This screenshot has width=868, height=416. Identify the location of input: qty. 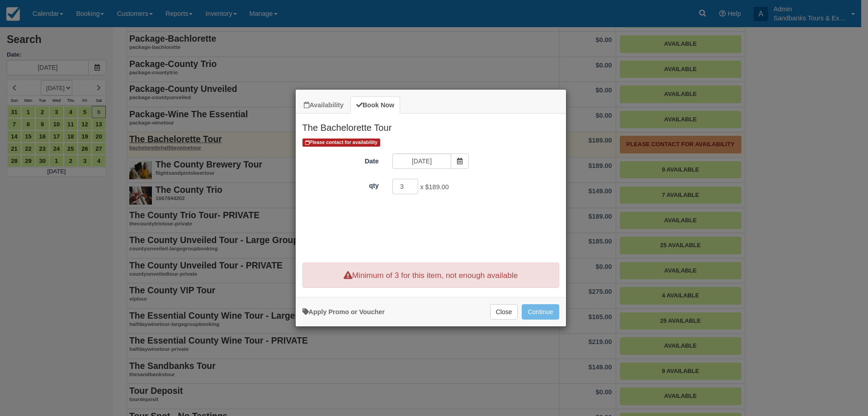
(405, 187).